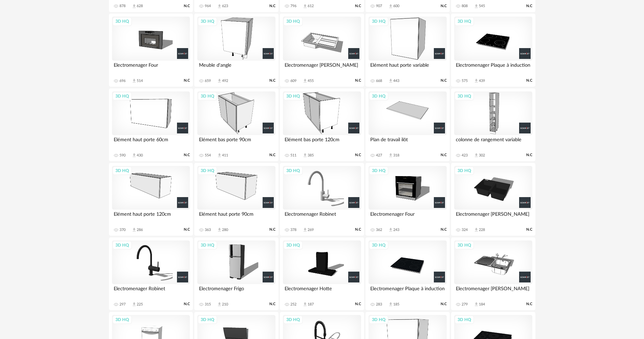 The image size is (644, 339). Describe the element at coordinates (493, 142) in the screenshot. I see `div: colonne de rangement variable` at that location.